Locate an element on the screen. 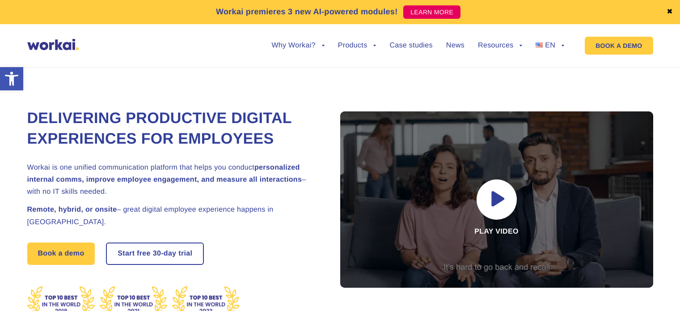 The height and width of the screenshot is (311, 680). h1: Delivering Productive Digital Experiences for Employees is located at coordinates (173, 129).